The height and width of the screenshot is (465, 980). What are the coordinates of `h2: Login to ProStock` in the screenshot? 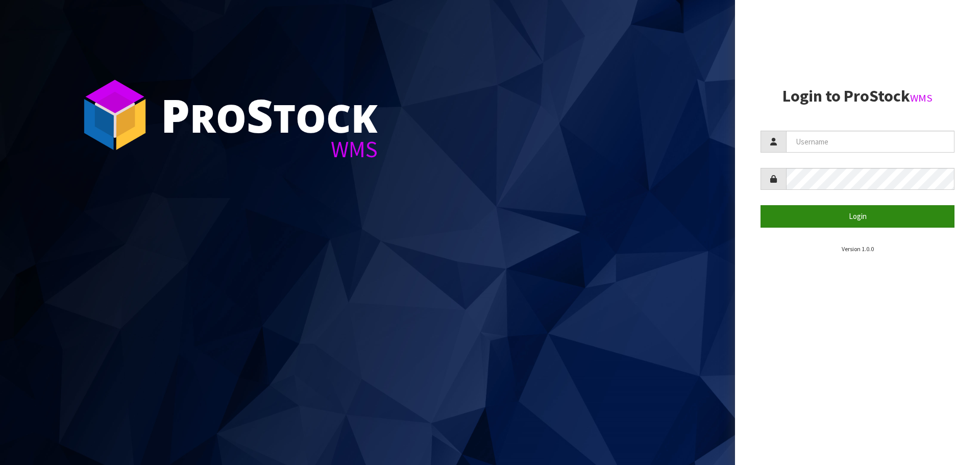 It's located at (857, 96).